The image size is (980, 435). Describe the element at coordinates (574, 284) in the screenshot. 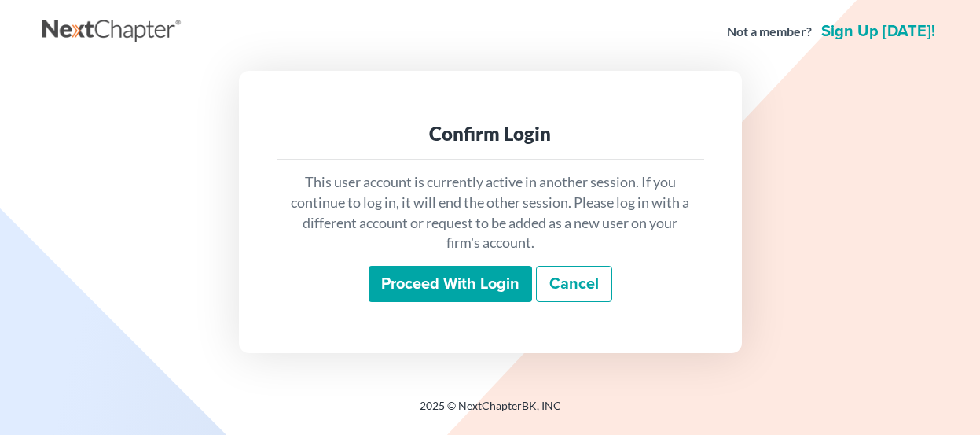

I see `a: Cancel` at that location.